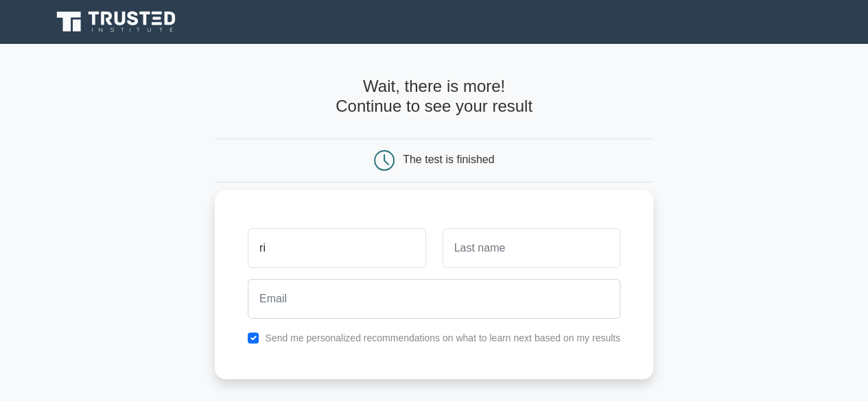 This screenshot has width=868, height=401. What do you see at coordinates (433, 97) in the screenshot?
I see `h4: Wait, there is more! Continue to see your result` at bounding box center [433, 97].